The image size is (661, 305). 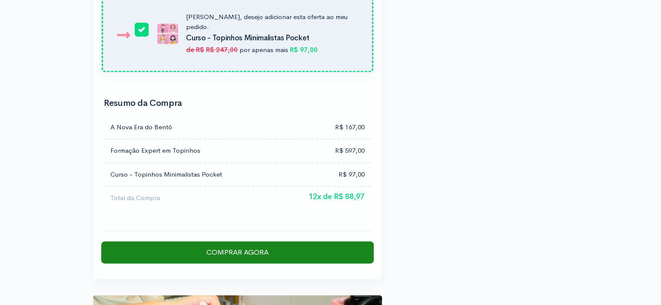 What do you see at coordinates (271, 38) in the screenshot?
I see `h3: Curso - Topinhos Minimalistas Pocket` at bounding box center [271, 38].